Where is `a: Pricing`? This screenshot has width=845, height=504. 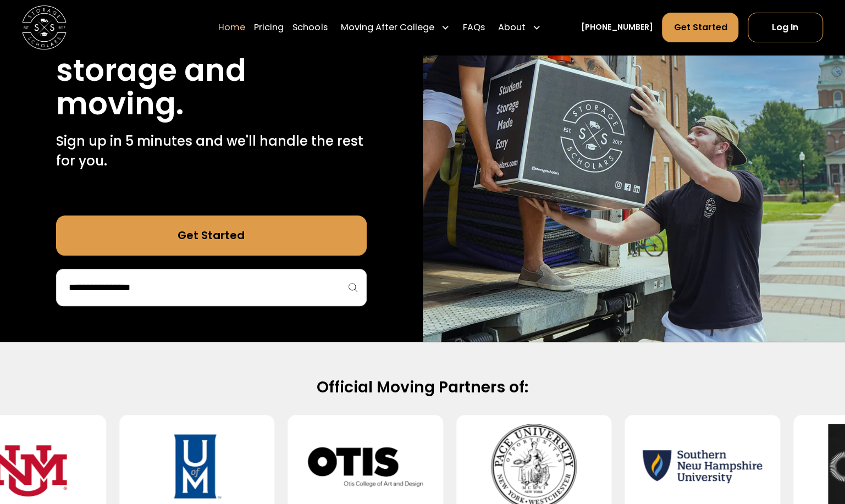
a: Pricing is located at coordinates (269, 27).